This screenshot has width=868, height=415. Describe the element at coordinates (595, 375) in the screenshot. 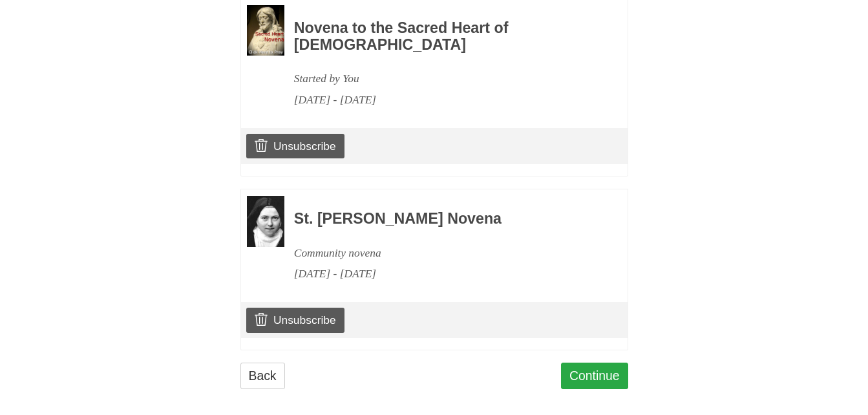

I see `a: Continue` at that location.